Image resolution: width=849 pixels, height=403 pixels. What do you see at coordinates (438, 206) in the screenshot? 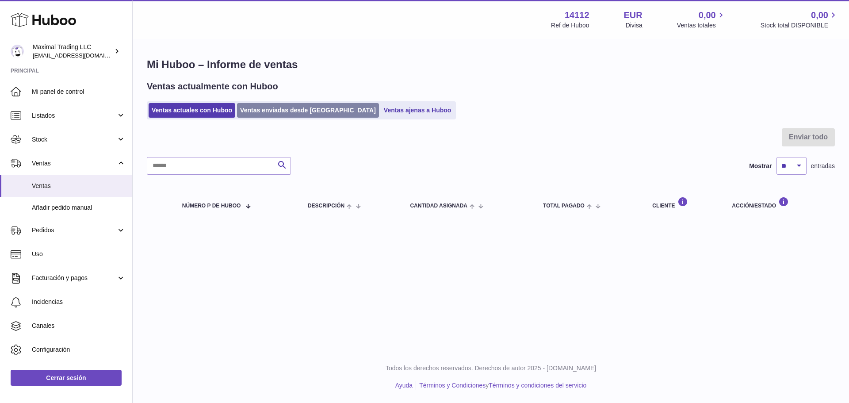
I see `span: Cantidad ASIGNADA` at bounding box center [438, 206].